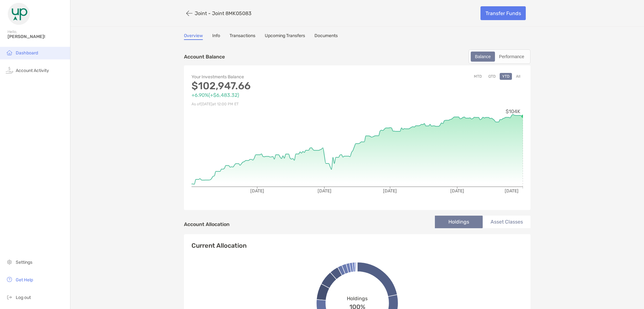 The height and width of the screenshot is (309, 644). I want to click on a: Transactions, so click(242, 37).